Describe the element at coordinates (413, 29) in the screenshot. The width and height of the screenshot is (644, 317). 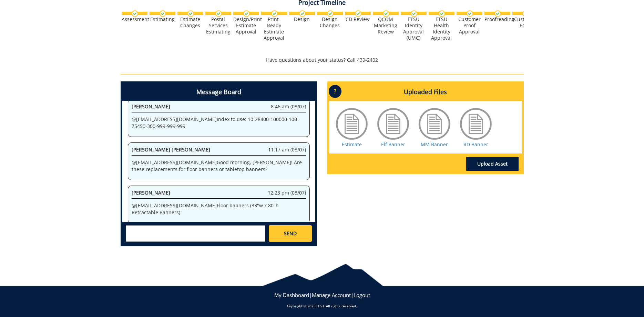
I see `div: ETSU Identity Approval (UMC)` at that location.